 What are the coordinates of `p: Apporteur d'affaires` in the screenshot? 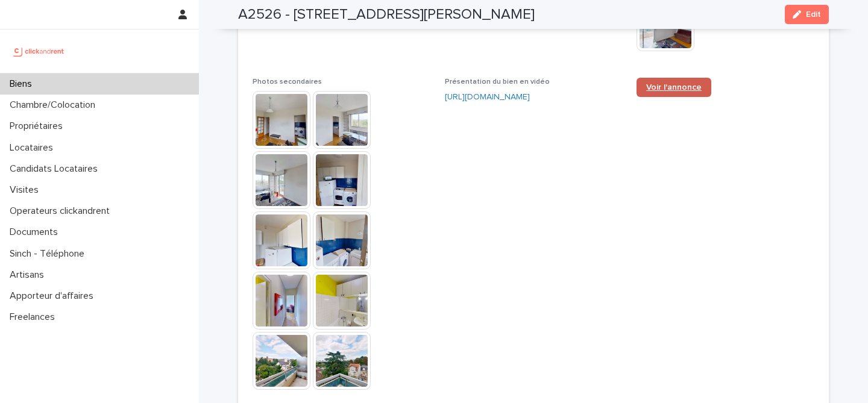 It's located at (54, 296).